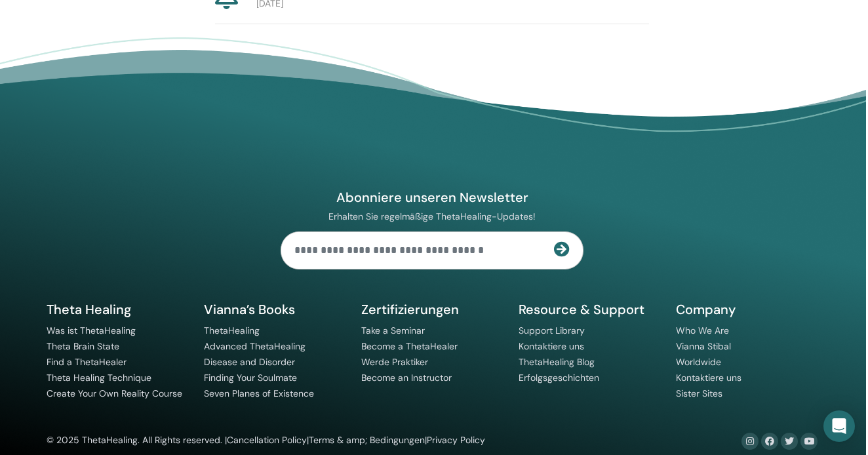 The image size is (868, 455). What do you see at coordinates (393, 331) in the screenshot?
I see `a: Take a Seminar` at bounding box center [393, 331].